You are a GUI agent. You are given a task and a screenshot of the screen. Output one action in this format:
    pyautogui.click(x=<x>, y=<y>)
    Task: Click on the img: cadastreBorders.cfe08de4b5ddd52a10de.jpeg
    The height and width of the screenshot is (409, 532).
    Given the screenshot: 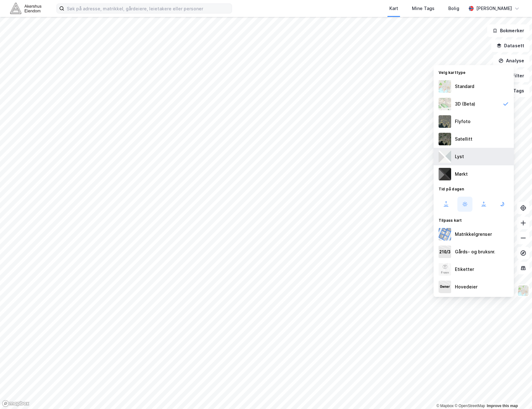 What is the action you would take?
    pyautogui.click(x=445, y=234)
    